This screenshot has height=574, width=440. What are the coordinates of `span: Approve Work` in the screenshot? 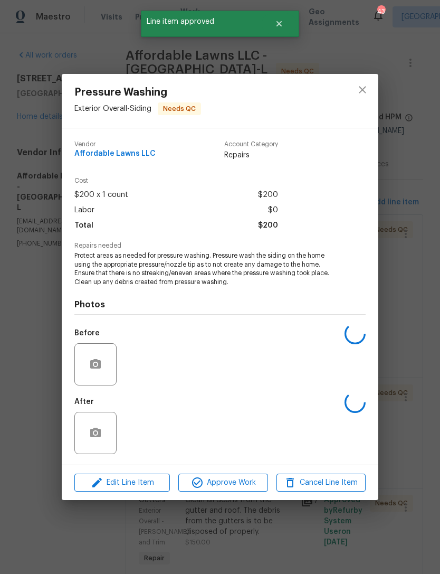 It's located at (223, 482).